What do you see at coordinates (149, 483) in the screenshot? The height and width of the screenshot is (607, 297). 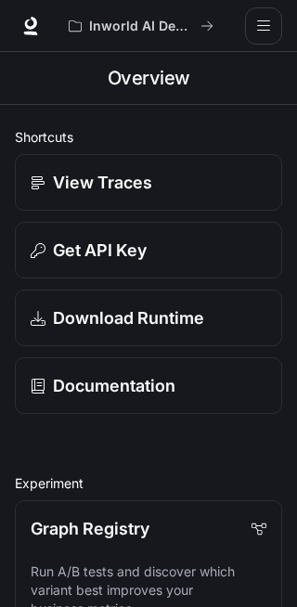 I see `h2: Experiment` at bounding box center [149, 483].